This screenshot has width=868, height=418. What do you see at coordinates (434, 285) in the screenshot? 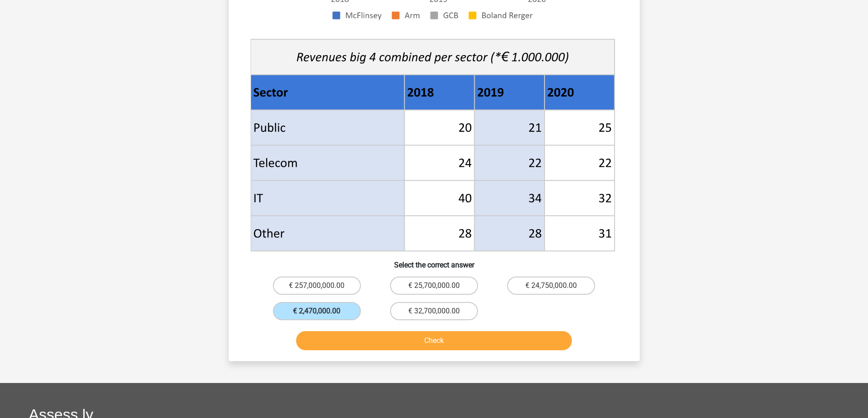
I see `label: € 25,700,000.00` at bounding box center [434, 285].